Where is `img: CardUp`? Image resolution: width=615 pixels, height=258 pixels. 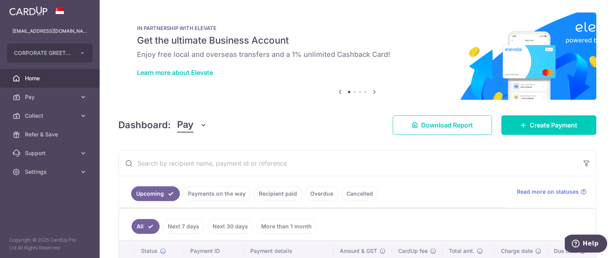
img: CardUp is located at coordinates (28, 11).